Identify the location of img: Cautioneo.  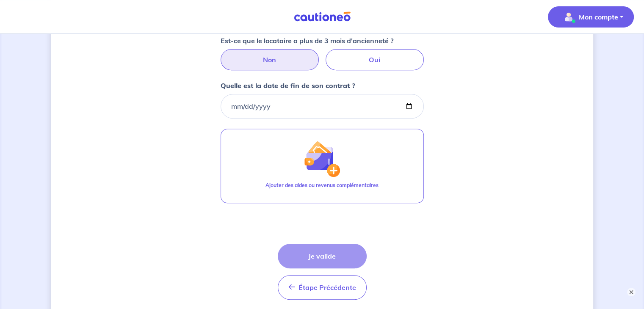
(322, 17).